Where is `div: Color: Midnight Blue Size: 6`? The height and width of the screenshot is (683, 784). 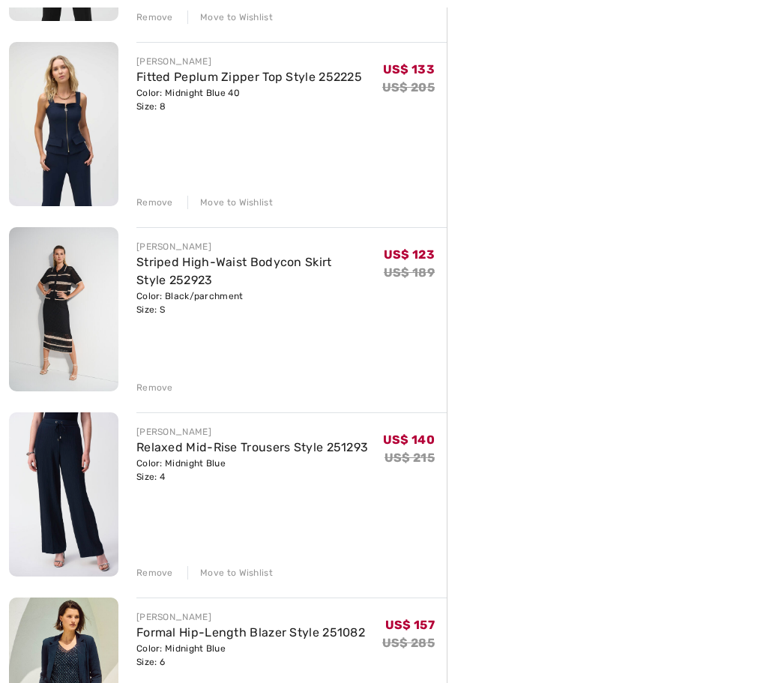 div: Color: Midnight Blue Size: 6 is located at coordinates (251, 655).